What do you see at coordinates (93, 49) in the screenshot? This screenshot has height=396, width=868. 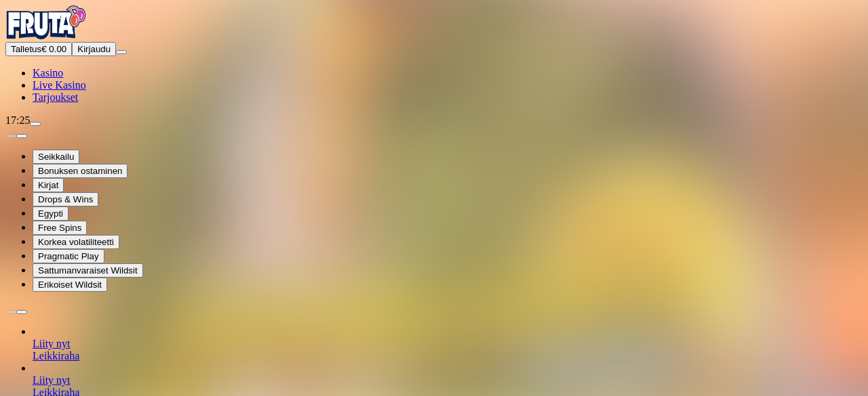 I see `button: Kirjaudu` at bounding box center [93, 49].